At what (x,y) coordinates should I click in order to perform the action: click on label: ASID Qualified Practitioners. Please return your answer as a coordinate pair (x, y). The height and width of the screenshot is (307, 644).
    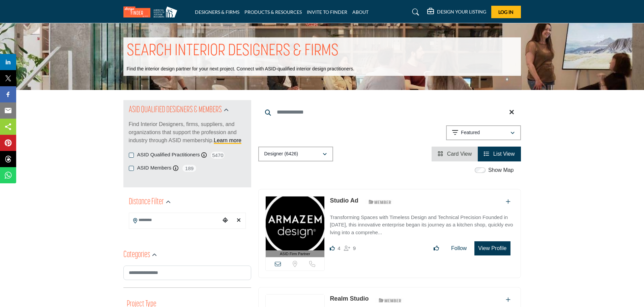
    Looking at the image, I should click on (169, 155).